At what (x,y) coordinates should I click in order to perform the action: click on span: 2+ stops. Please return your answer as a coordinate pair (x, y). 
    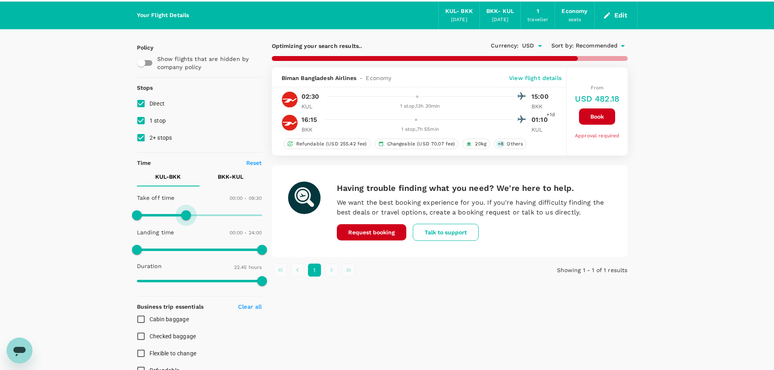
    Looking at the image, I should click on (161, 138).